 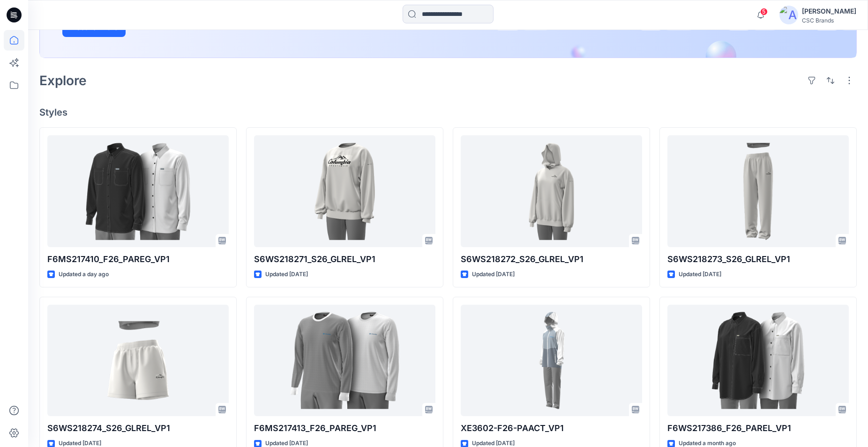 I want to click on a: S6WS218274_S26_GLREL_VP1, so click(x=138, y=361).